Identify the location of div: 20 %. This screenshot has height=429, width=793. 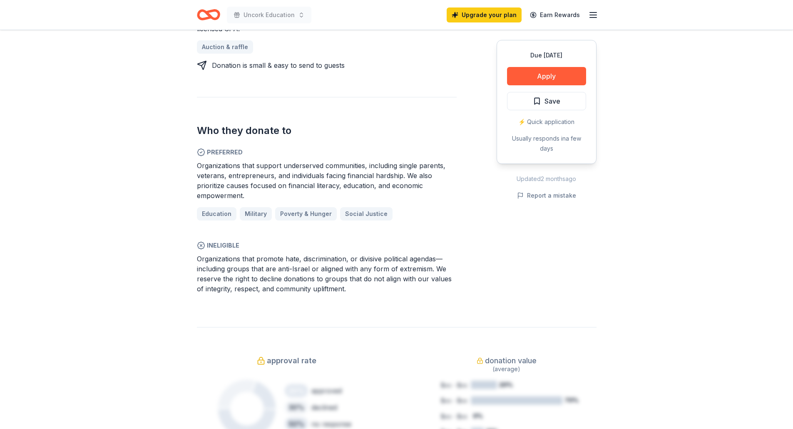
(296, 391).